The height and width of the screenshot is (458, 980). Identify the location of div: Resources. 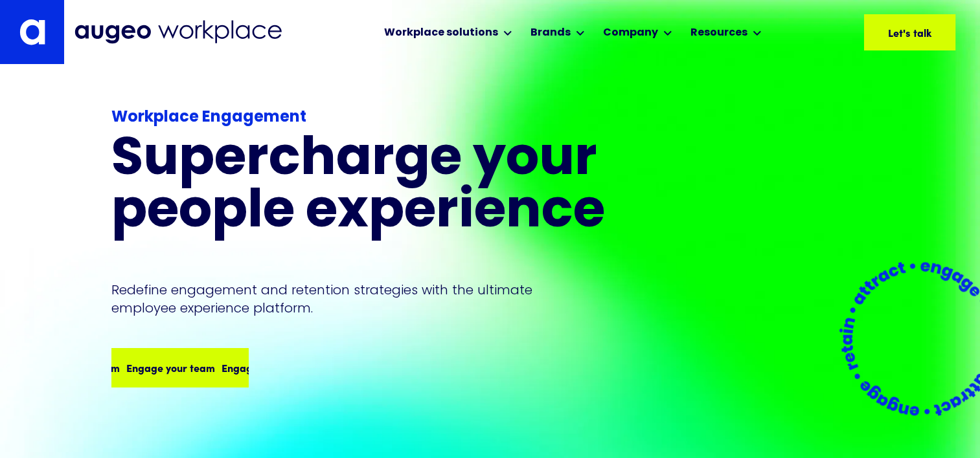
(719, 33).